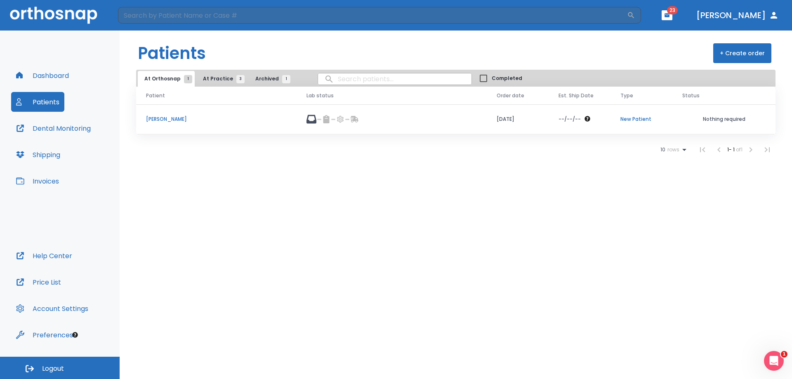  I want to click on div: Tooltip anchor, so click(75, 335).